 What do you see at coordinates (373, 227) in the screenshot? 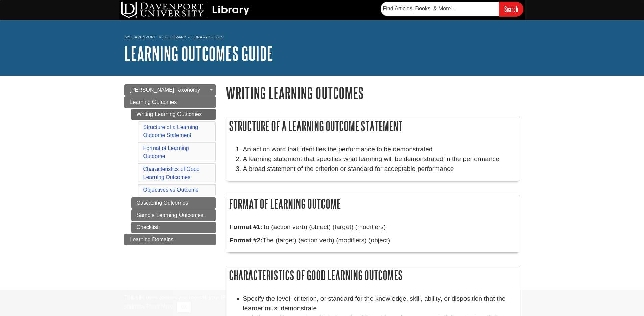
I see `p: To (action verb) (object) (target) (modifiers)` at bounding box center [373, 227].